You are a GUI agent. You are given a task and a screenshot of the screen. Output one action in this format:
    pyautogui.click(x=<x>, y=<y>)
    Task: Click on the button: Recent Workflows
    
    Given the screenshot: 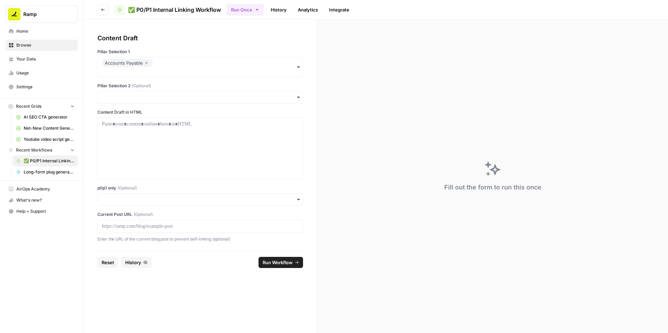 What is the action you would take?
    pyautogui.click(x=41, y=150)
    